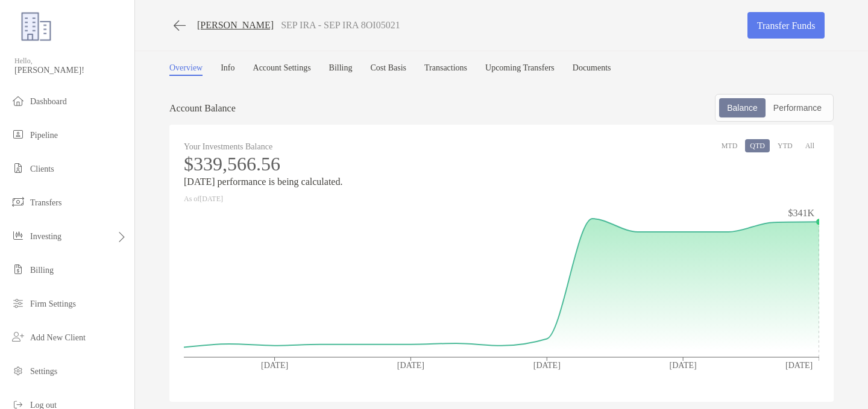 Image resolution: width=868 pixels, height=409 pixels. Describe the element at coordinates (18, 168) in the screenshot. I see `img: clients icon` at that location.